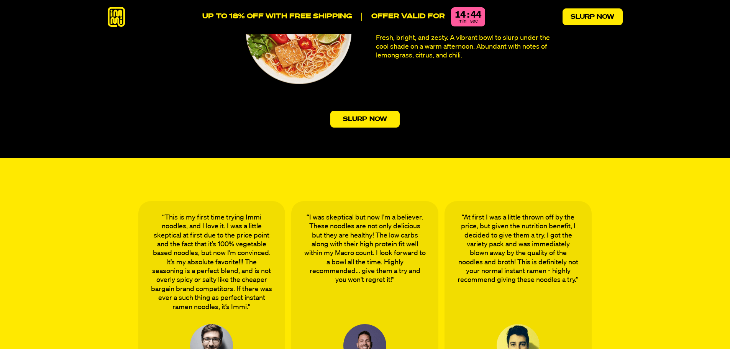 This screenshot has height=349, width=730. Describe the element at coordinates (403, 17) in the screenshot. I see `p: Offer valid for` at that location.